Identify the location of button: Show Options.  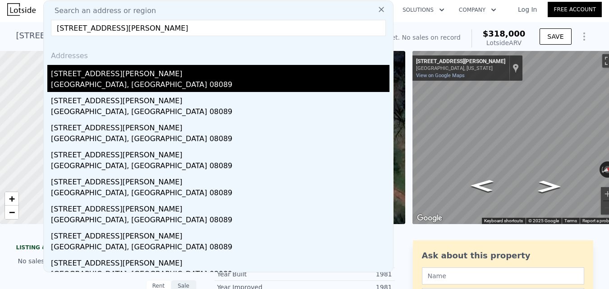
(585, 37).